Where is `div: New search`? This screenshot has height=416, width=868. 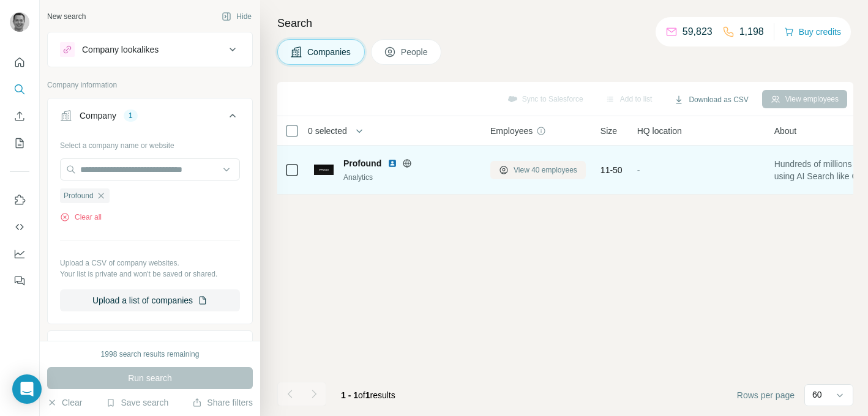
div: New search is located at coordinates (66, 16).